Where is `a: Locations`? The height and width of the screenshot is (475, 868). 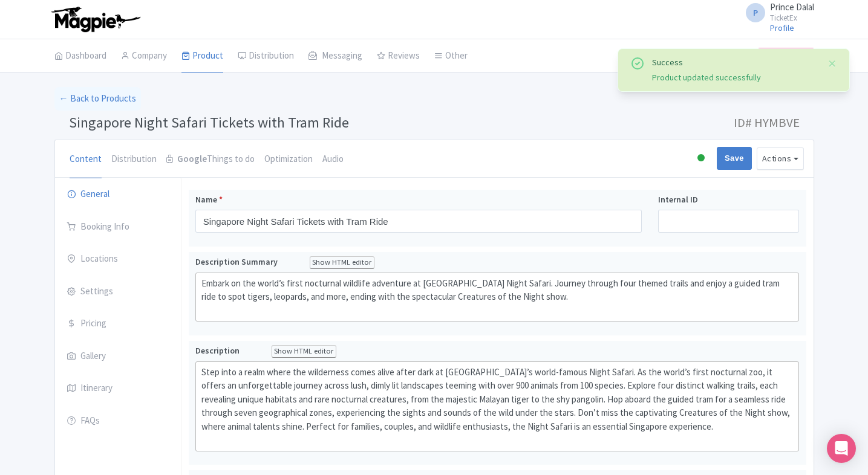 a: Locations is located at coordinates (118, 259).